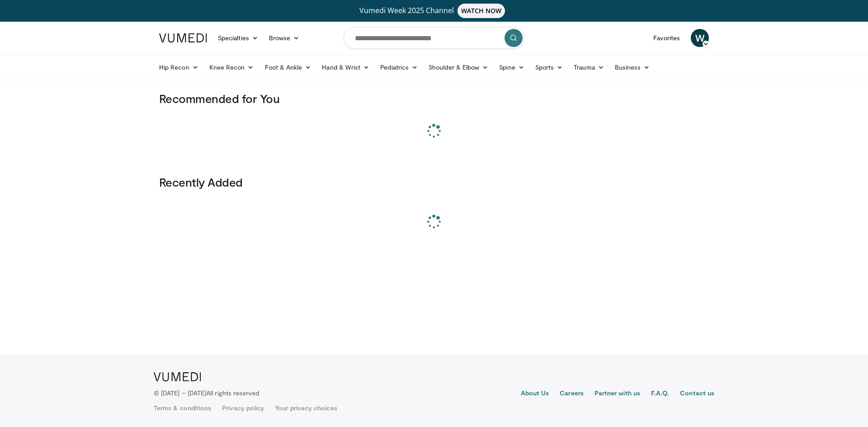 Image resolution: width=868 pixels, height=427 pixels. Describe the element at coordinates (346, 67) in the screenshot. I see `a: Hand & Wrist` at that location.